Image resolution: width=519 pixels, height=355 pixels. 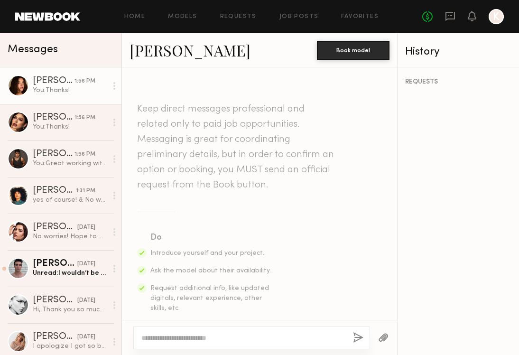 I want to click on a: Favorites, so click(x=360, y=17).